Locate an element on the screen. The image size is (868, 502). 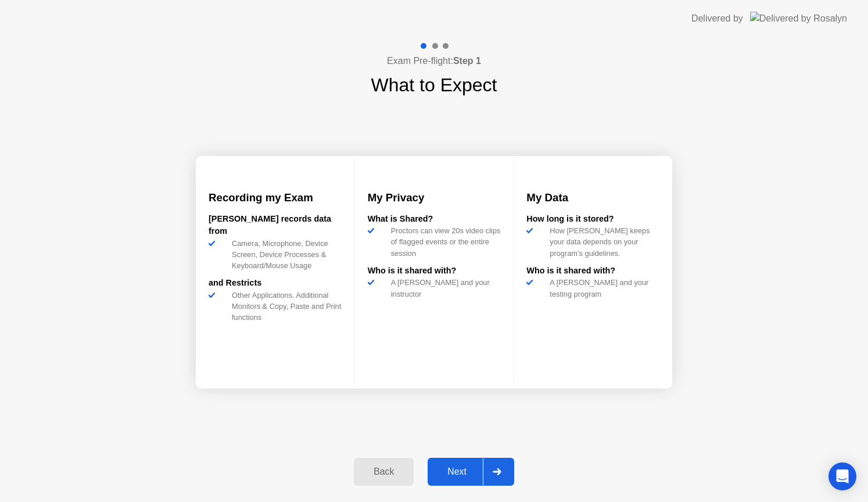
h3: My Data is located at coordinates (593, 198).